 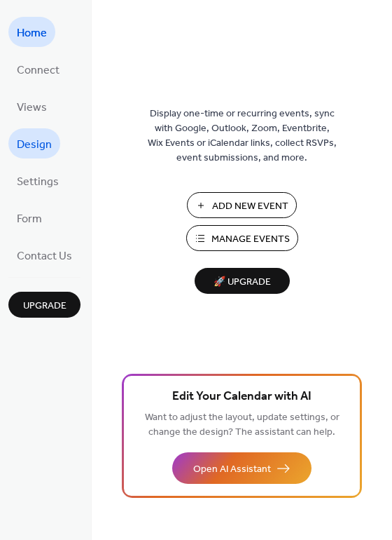 I want to click on a: Connect, so click(x=37, y=69).